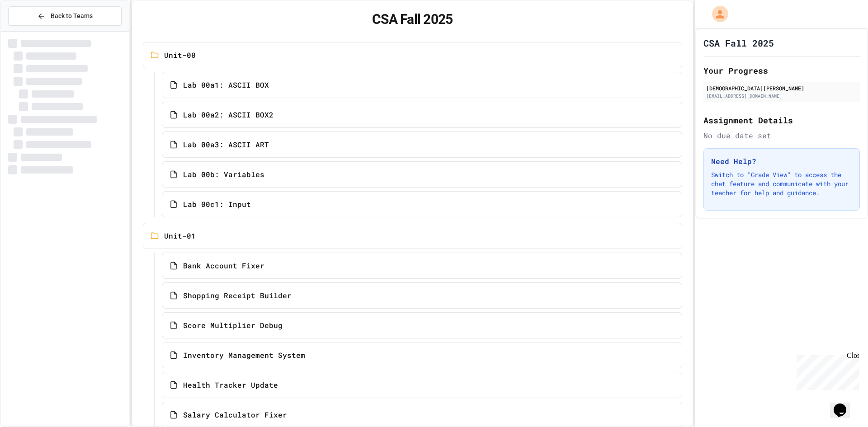 Image resolution: width=868 pixels, height=427 pixels. Describe the element at coordinates (421, 175) in the screenshot. I see `a: Lab 00b: Variables` at that location.